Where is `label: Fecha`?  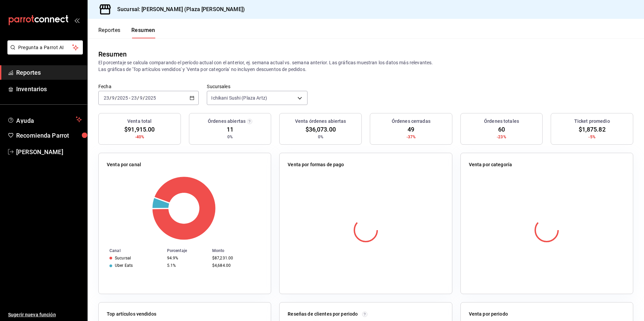 label: Fecha is located at coordinates (148, 86).